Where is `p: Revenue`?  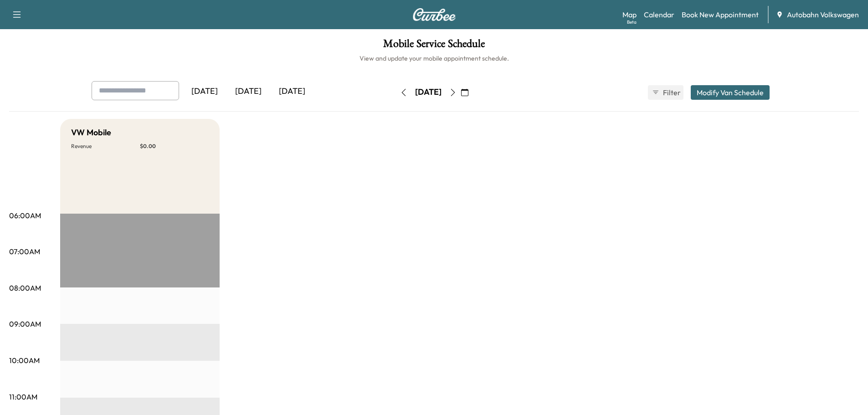
p: Revenue is located at coordinates (105, 146).